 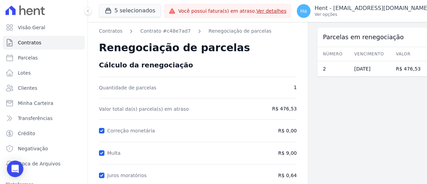 What do you see at coordinates (115, 153) in the screenshot?
I see `label: Multa` at bounding box center [115, 153].